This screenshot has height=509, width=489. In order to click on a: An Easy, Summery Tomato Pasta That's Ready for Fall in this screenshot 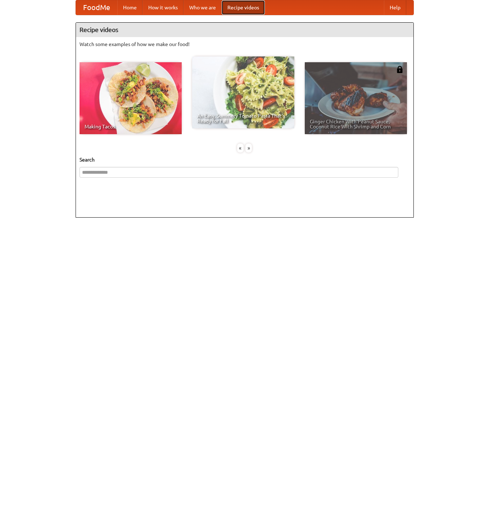, I will do `click(243, 92)`.